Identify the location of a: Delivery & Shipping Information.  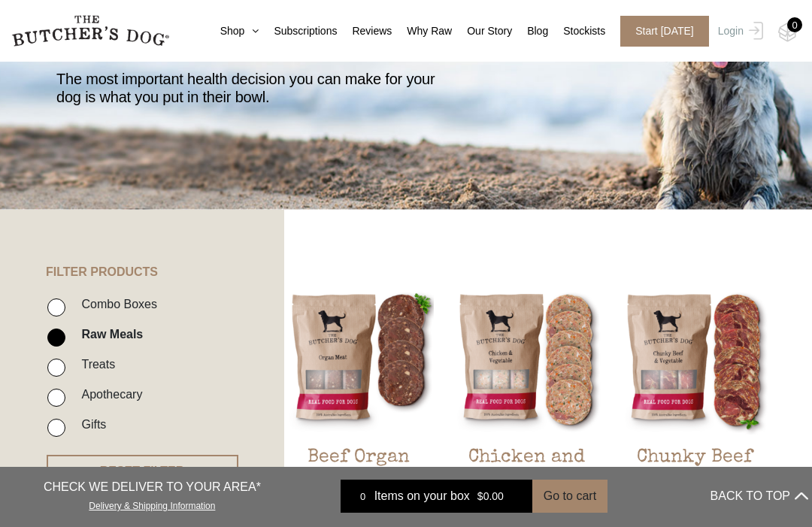
(152, 504).